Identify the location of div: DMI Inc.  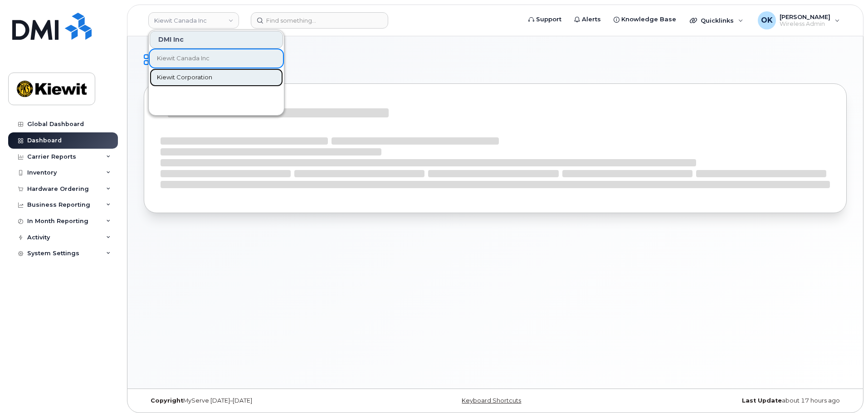
(216, 39).